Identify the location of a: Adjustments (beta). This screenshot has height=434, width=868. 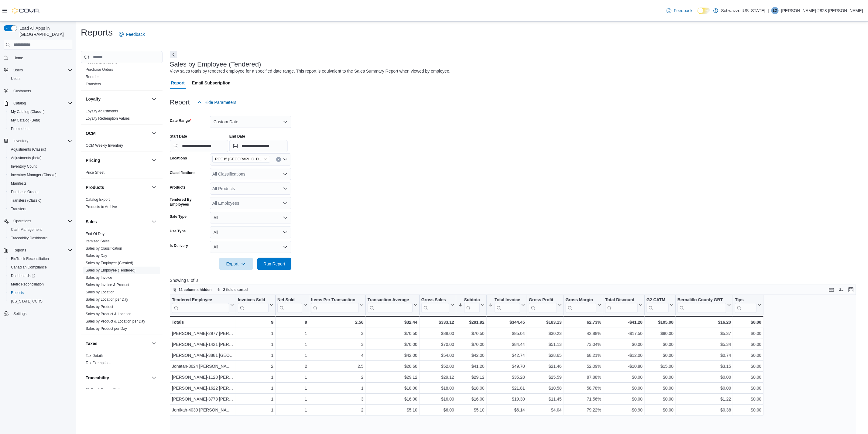
(26, 158).